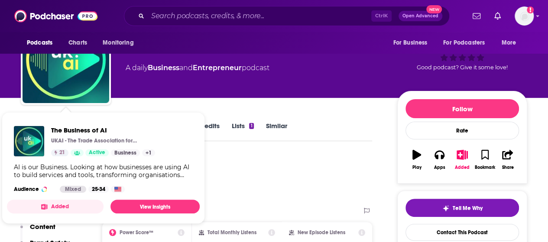 Image resolution: width=548 pixels, height=242 pixels. Describe the element at coordinates (420, 16) in the screenshot. I see `span: Open Advanced` at that location.